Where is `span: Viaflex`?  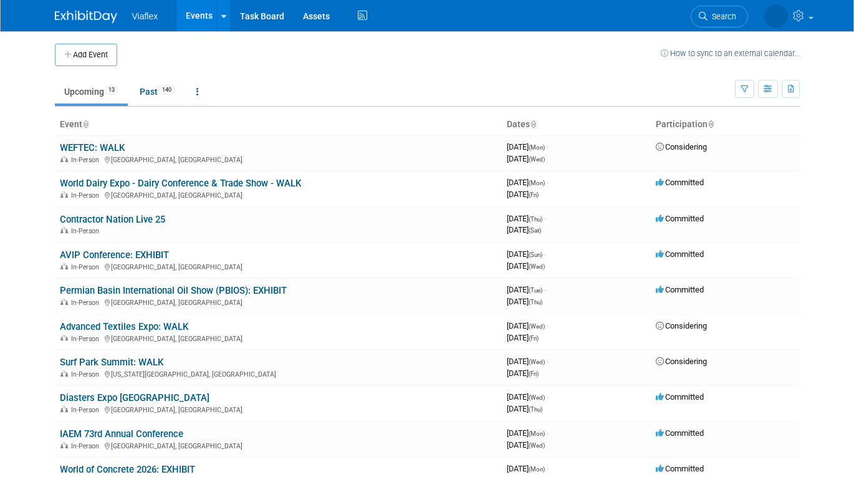
span: Viaflex is located at coordinates (145, 16).